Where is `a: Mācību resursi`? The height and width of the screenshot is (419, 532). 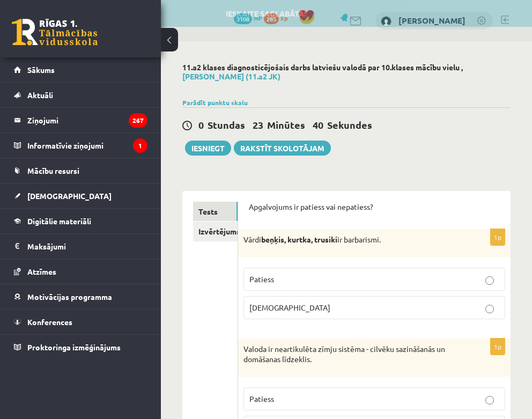 a: Mācību resursi is located at coordinates (80, 171).